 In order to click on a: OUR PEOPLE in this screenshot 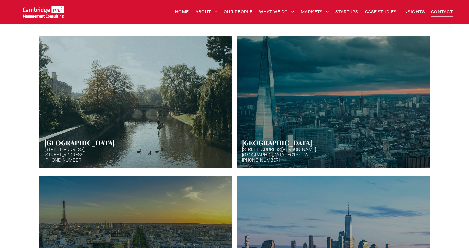, I will do `click(238, 12)`.